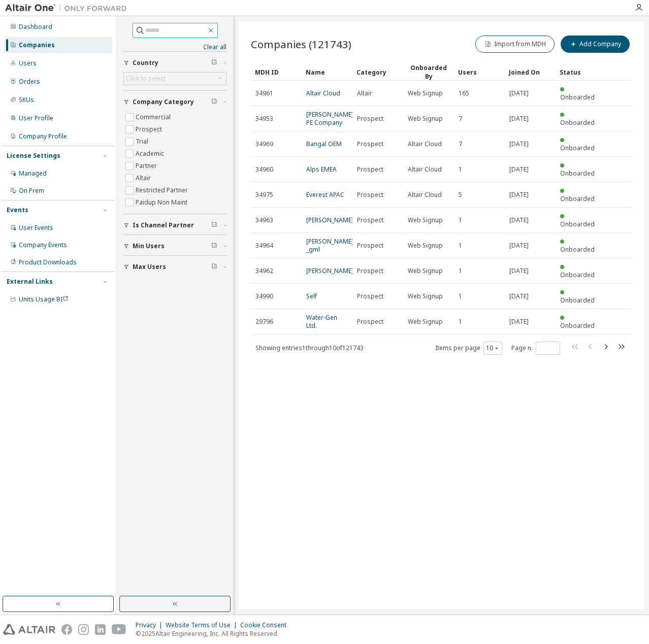 The width and height of the screenshot is (649, 644). What do you see at coordinates (33, 156) in the screenshot?
I see `div: License Settings` at bounding box center [33, 156].